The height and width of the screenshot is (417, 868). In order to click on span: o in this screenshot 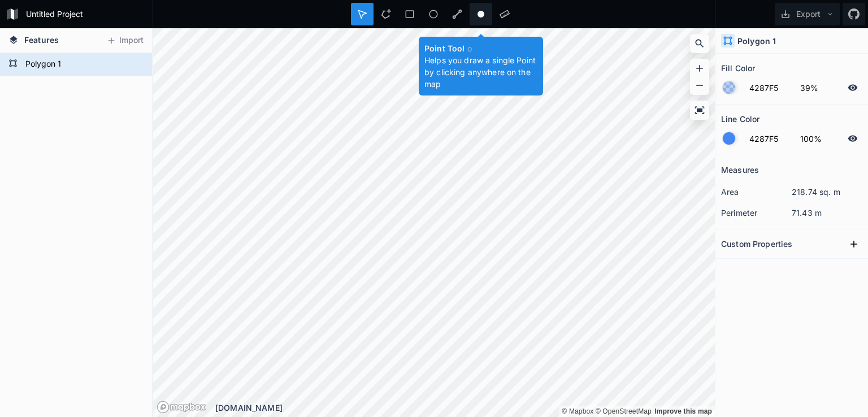, I will do `click(470, 48)`.